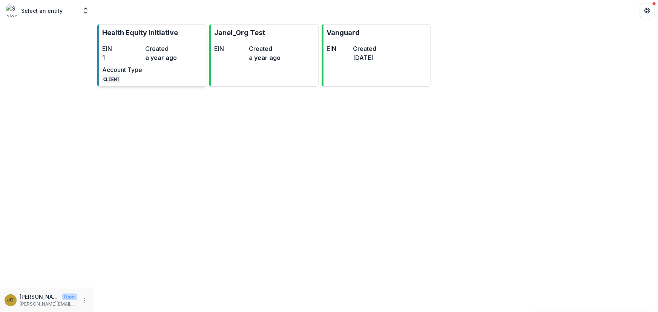 This screenshot has height=312, width=658. What do you see at coordinates (647, 11) in the screenshot?
I see `button: Get Help` at bounding box center [647, 11].